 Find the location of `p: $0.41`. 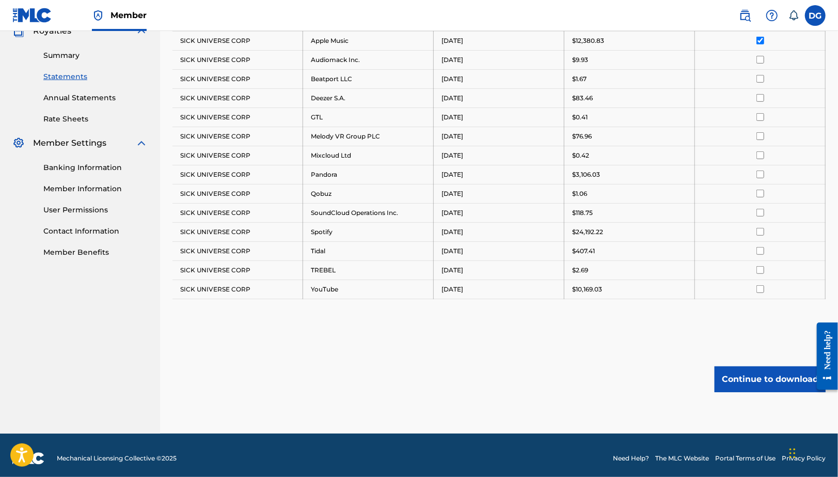

p: $0.41 is located at coordinates (580, 117).